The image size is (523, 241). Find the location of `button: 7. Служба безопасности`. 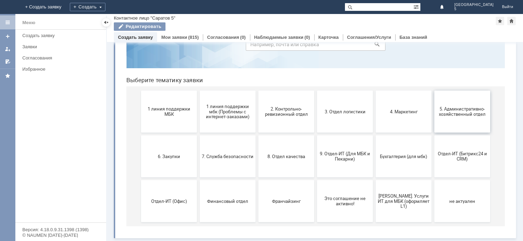

button: 7. Служба безопасности is located at coordinates (107, 149).